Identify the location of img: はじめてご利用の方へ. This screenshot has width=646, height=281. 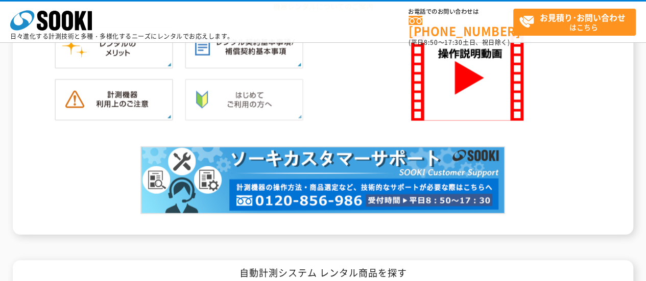
(244, 100).